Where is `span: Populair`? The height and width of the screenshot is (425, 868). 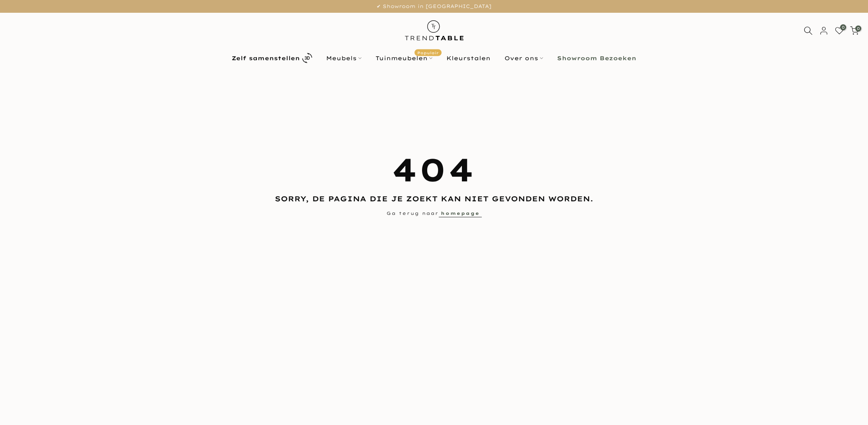
span: Populair is located at coordinates (428, 52).